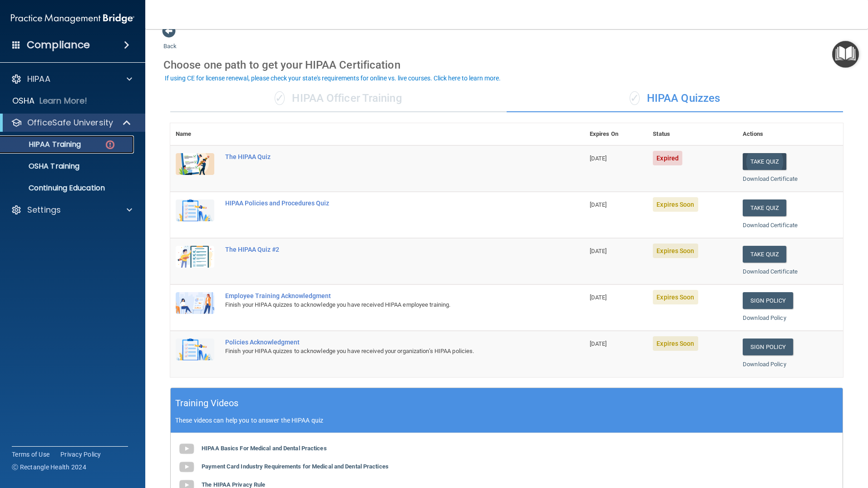 The height and width of the screenshot is (488, 868). Describe the element at coordinates (44, 210) in the screenshot. I see `p: Settings` at that location.